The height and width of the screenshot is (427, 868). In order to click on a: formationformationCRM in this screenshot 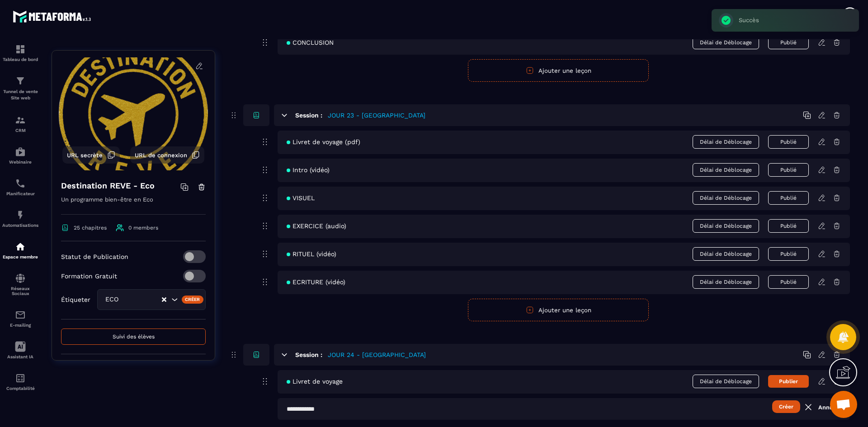, I will do `click(20, 124)`.